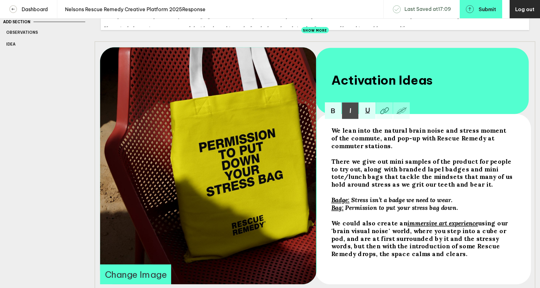  What do you see at coordinates (17, 22) in the screenshot?
I see `span: Add Section` at bounding box center [17, 22].